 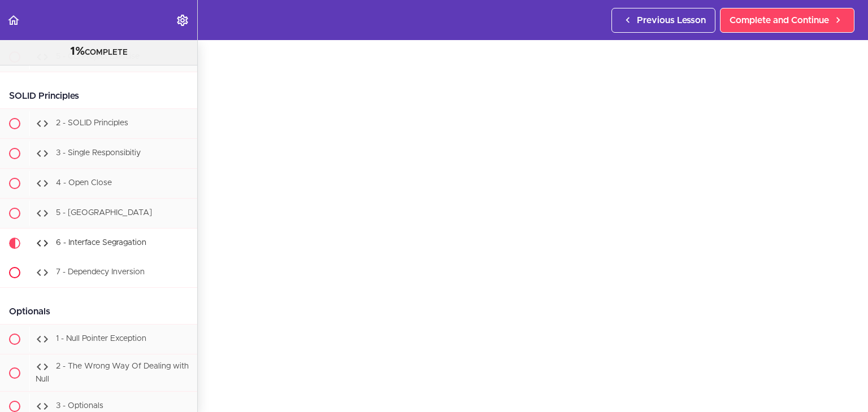 What do you see at coordinates (779, 21) in the screenshot?
I see `span: Complete and Continue` at bounding box center [779, 21].